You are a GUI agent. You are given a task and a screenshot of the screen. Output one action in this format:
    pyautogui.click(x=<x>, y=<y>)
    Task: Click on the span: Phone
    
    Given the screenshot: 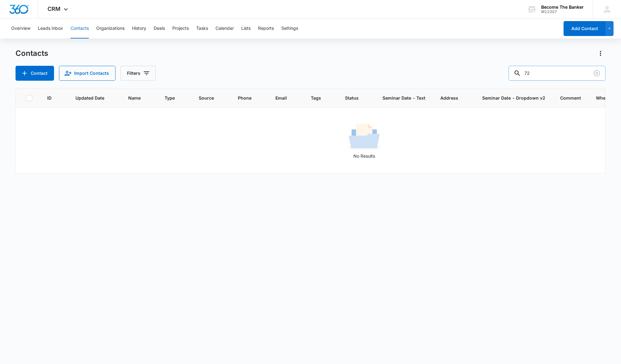 What is the action you would take?
    pyautogui.click(x=244, y=98)
    